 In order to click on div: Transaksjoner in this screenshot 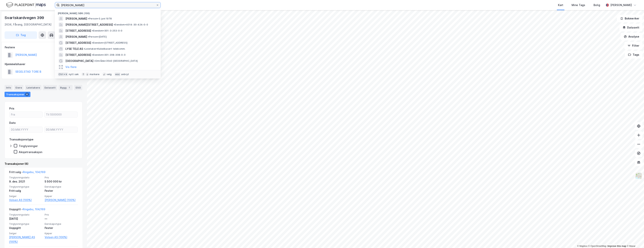, I will do `click(17, 94)`.